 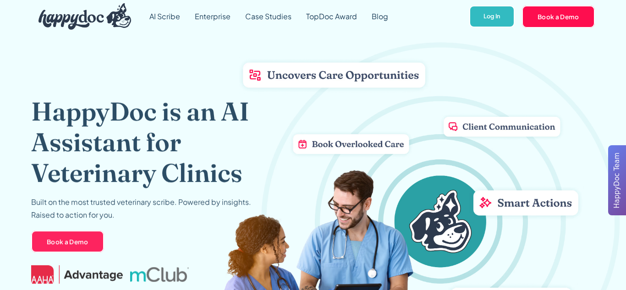 I want to click on img: mclub logo, so click(x=159, y=274).